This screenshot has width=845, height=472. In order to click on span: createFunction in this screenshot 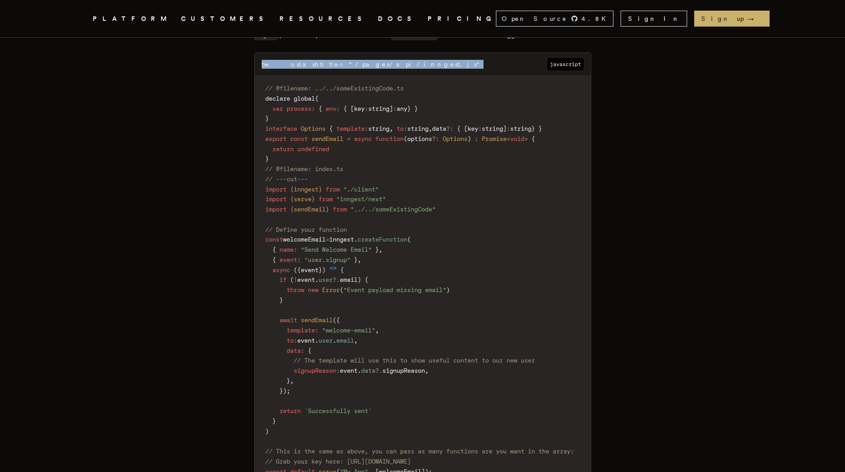, I will do `click(382, 239)`.